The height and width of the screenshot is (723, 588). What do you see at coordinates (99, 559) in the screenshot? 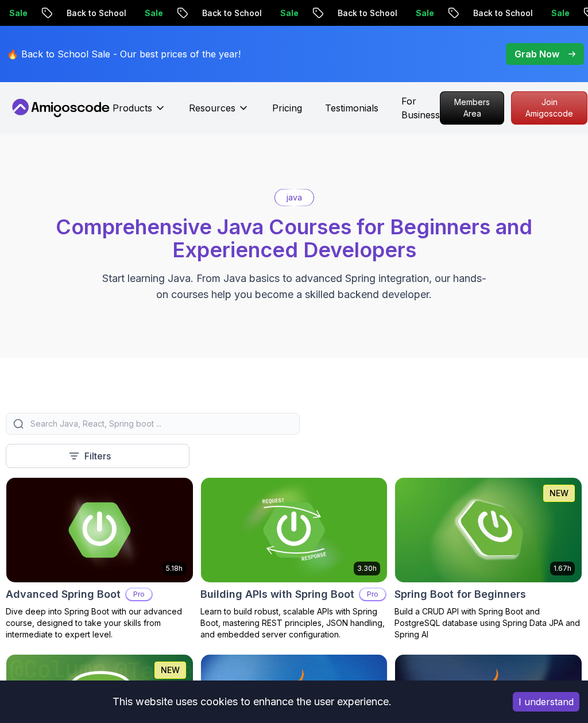
I see `a: Advanced Spring Boot card5.18hAdvanced Spring BootProDive deep into Spring Boot with our advanced...` at bounding box center [99, 559].